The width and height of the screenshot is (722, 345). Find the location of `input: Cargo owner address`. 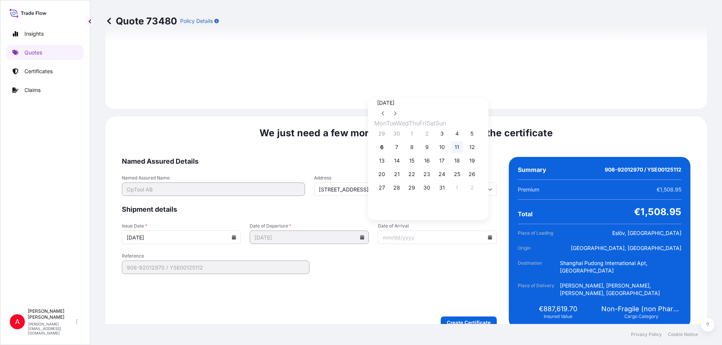

input: Cargo owner address is located at coordinates (405, 189).